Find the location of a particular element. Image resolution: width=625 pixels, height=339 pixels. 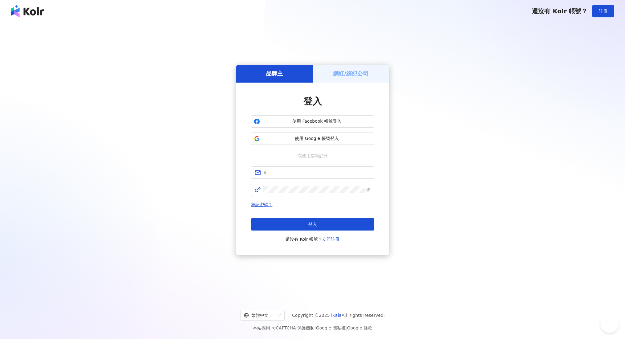

a: 立即註冊 is located at coordinates (331, 239).